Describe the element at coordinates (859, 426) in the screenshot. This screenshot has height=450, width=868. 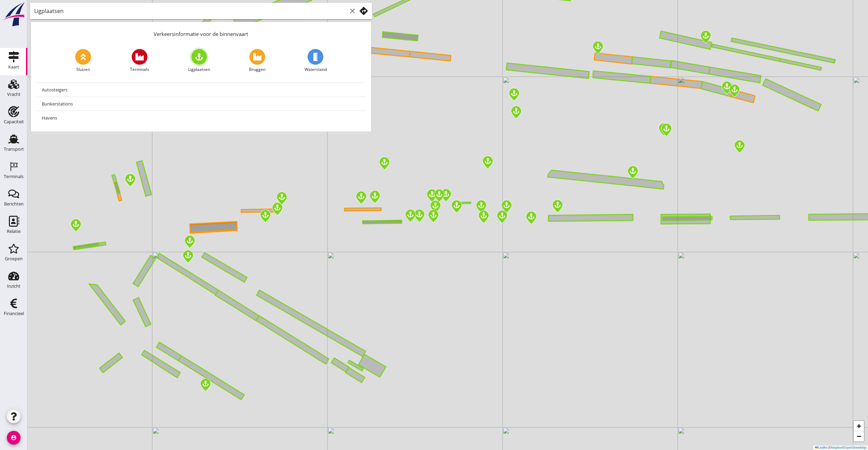
I see `a: Zoom in` at that location.